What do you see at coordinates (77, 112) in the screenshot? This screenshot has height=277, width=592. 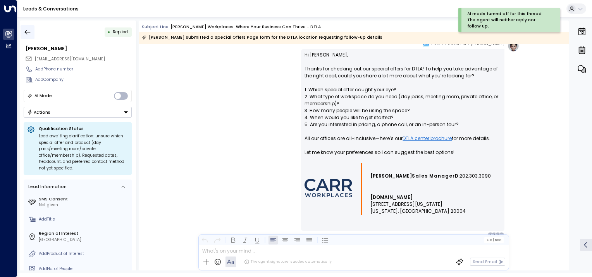 I see `div: Button group with a nested menu` at bounding box center [77, 112].